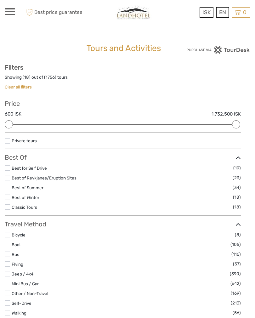 The height and width of the screenshot is (318, 255). Describe the element at coordinates (245, 12) in the screenshot. I see `span: 0` at that location.